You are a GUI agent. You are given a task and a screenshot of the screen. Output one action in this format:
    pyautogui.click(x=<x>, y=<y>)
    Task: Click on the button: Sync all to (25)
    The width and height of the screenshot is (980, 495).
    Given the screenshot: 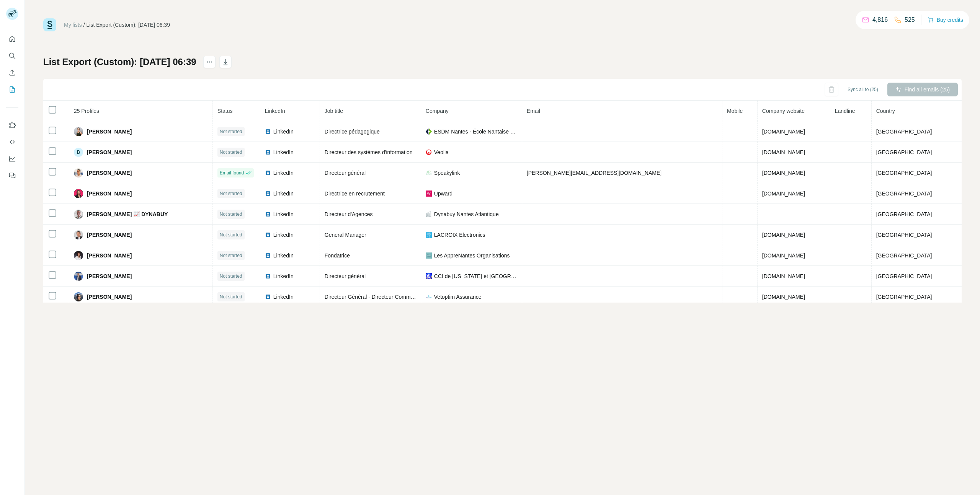 What is the action you would take?
    pyautogui.click(x=863, y=90)
    